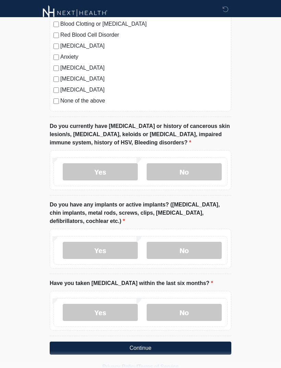 The image size is (281, 368). What do you see at coordinates (144, 35) in the screenshot?
I see `label: Red Blood Cell Disorder` at bounding box center [144, 35].